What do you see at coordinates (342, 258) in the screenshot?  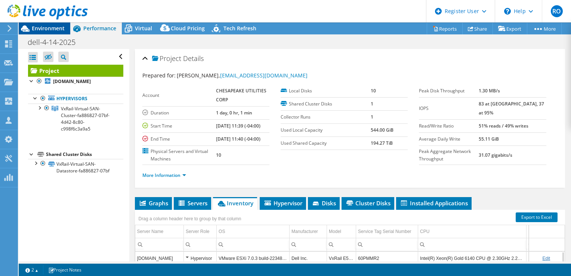 I see `td: Column Model, Value VxRail E560F` at bounding box center [342, 258].